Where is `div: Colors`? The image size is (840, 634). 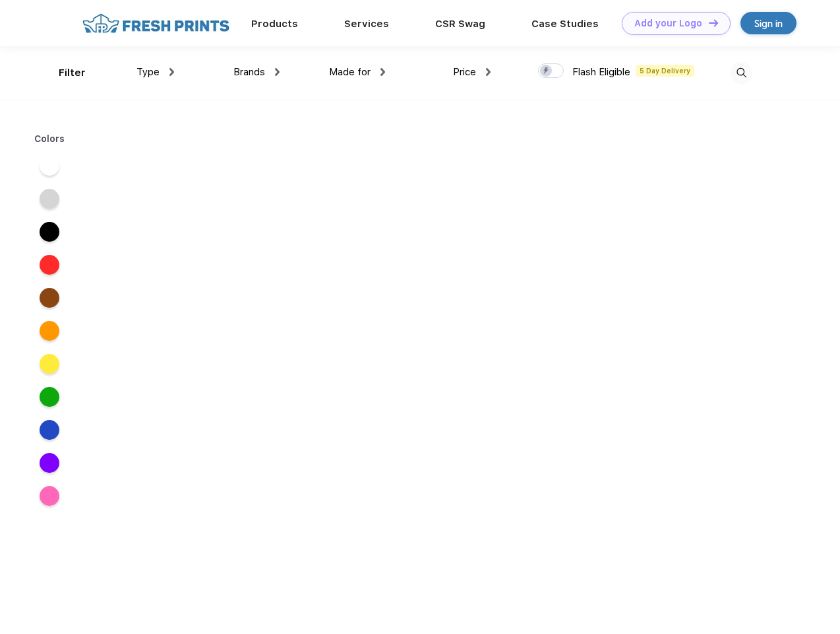
div: Colors is located at coordinates (49, 138).